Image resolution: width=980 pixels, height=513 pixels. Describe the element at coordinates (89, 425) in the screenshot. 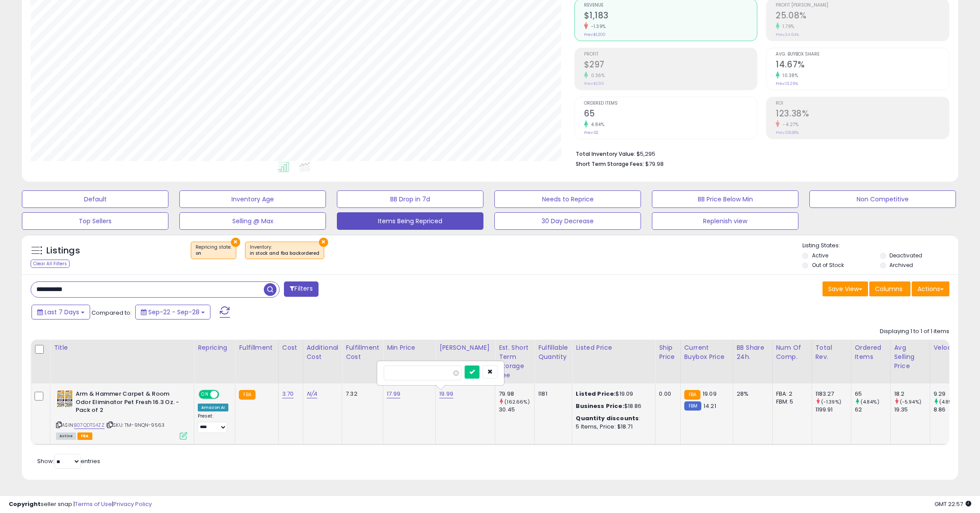

I see `a: B07QDTS4ZZ` at that location.